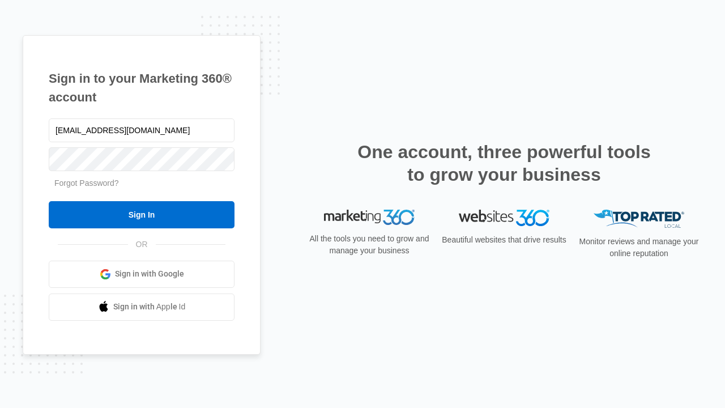 The width and height of the screenshot is (725, 408). Describe the element at coordinates (639, 219) in the screenshot. I see `img: Top Rated Local` at that location.